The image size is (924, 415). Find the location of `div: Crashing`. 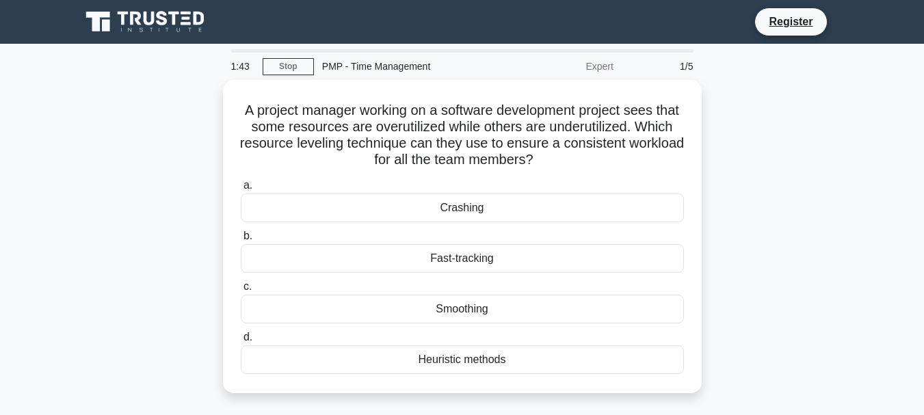

div: Crashing is located at coordinates (462, 208).